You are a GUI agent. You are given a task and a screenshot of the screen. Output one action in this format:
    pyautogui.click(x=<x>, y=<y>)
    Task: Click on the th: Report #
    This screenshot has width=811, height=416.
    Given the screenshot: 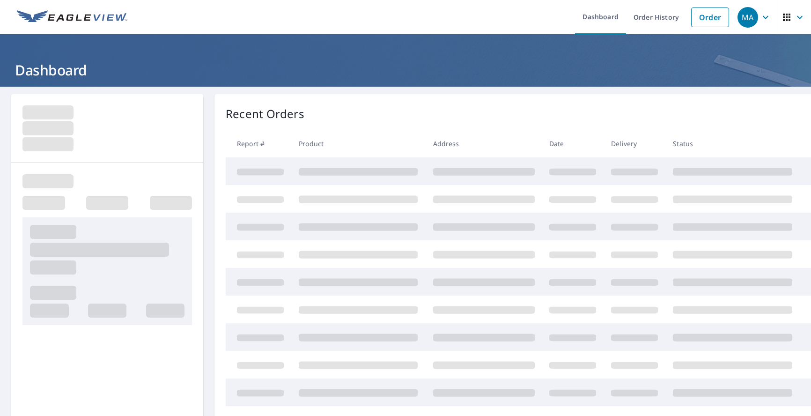 What is the action you would take?
    pyautogui.click(x=259, y=143)
    